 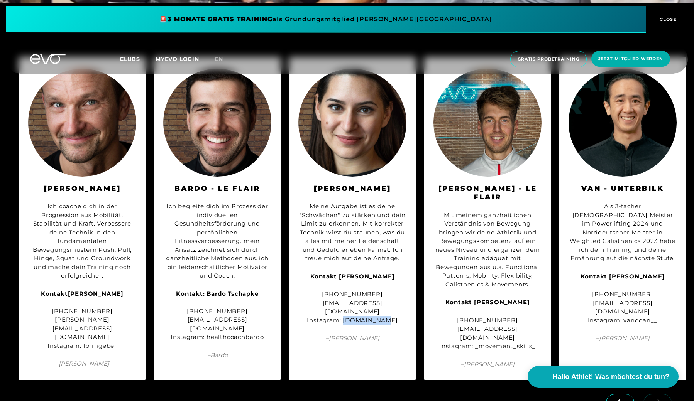 What do you see at coordinates (548, 59) in the screenshot?
I see `span: Gratis Probetraining` at bounding box center [548, 59].